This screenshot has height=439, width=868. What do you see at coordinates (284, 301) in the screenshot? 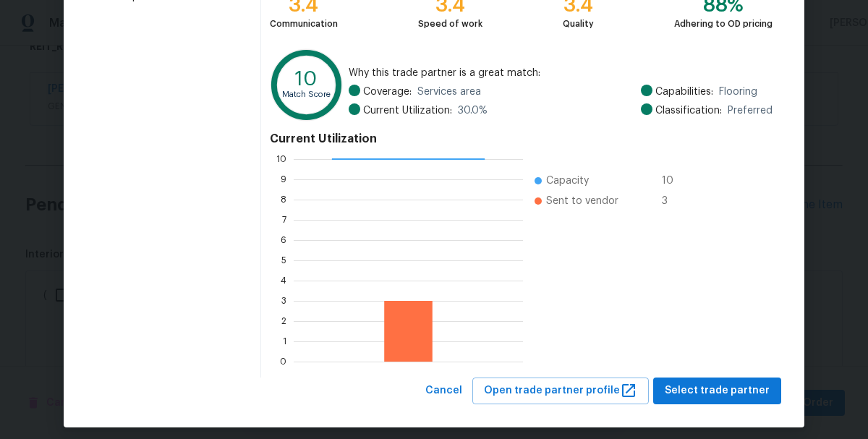
I see `text: 3` at bounding box center [284, 301].